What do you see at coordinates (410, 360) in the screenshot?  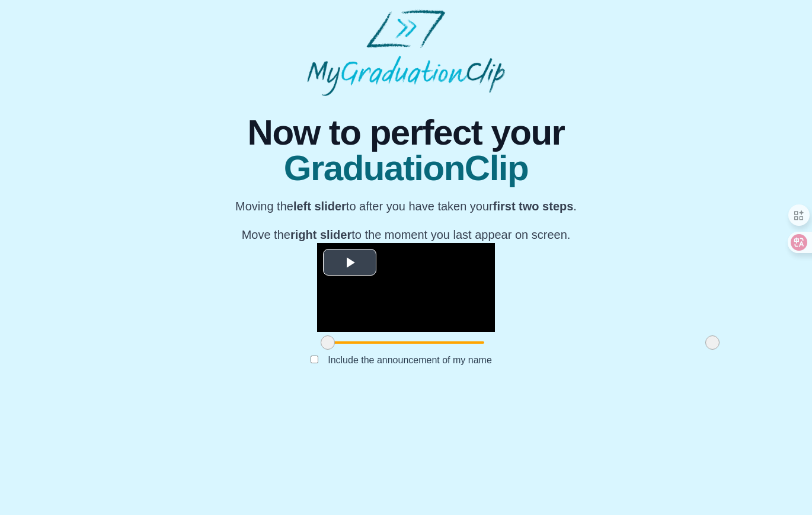 I see `label: Include the announcement of my name` at bounding box center [410, 360].